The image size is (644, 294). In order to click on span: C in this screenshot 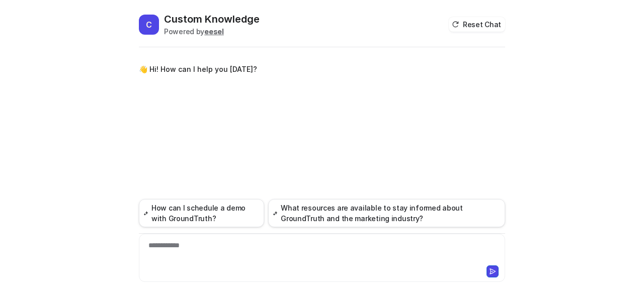, I will do `click(149, 25)`.